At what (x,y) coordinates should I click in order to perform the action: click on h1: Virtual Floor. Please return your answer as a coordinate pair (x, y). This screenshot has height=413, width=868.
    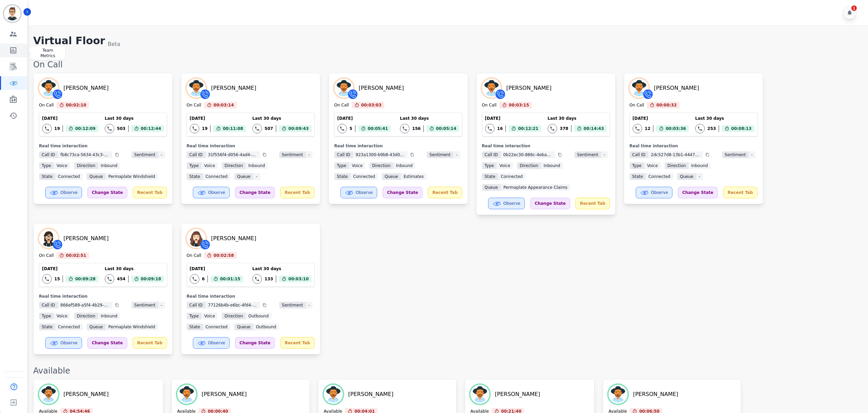
    Looking at the image, I should click on (69, 42).